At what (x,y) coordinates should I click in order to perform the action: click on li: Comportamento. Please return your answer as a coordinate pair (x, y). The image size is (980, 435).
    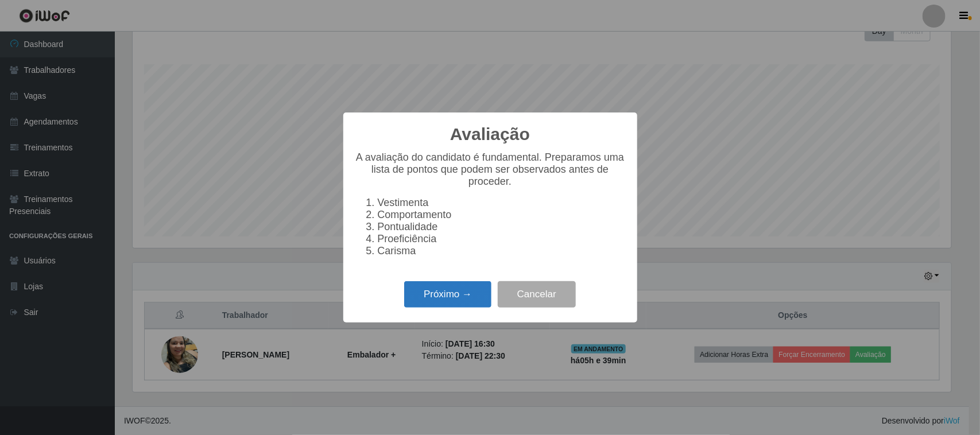
    Looking at the image, I should click on (502, 214).